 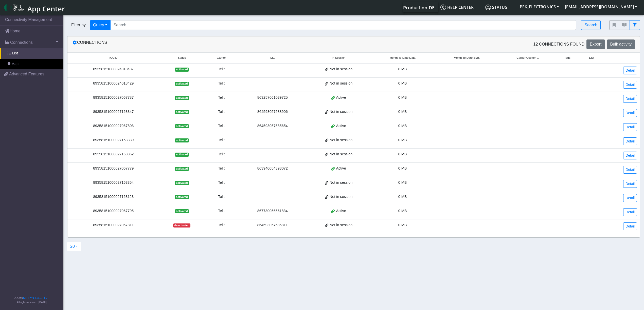 I want to click on span: ICCID, so click(x=113, y=58).